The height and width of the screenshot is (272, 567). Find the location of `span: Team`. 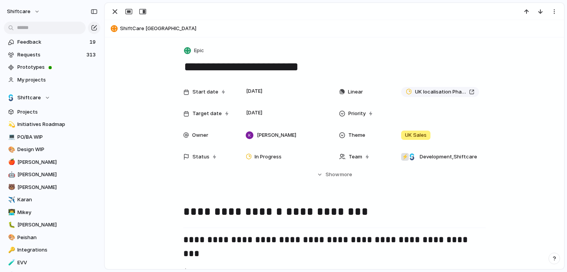

span: Team is located at coordinates (355, 157).